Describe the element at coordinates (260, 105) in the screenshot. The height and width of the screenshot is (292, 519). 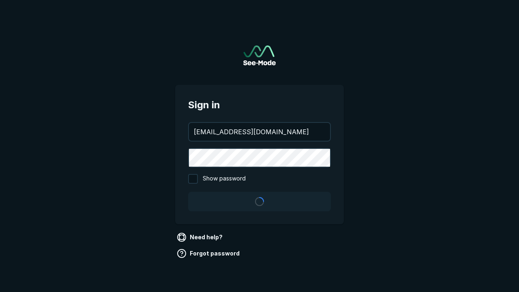
I see `span: Sign in` at that location.